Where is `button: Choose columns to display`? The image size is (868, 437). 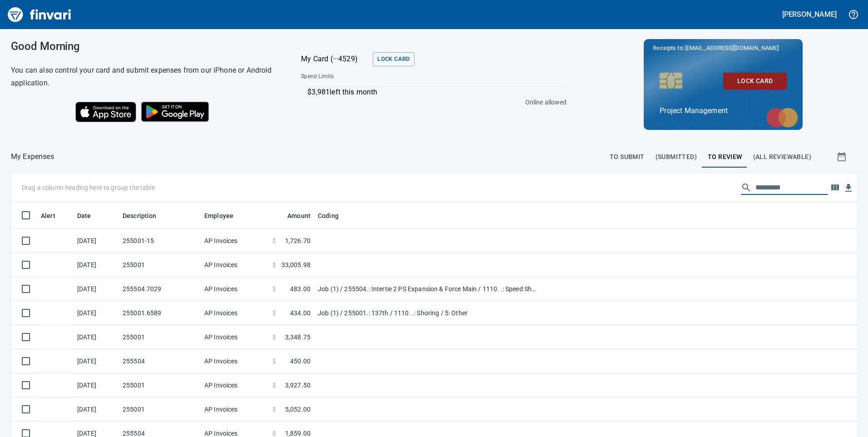 button: Choose columns to display is located at coordinates (835, 187).